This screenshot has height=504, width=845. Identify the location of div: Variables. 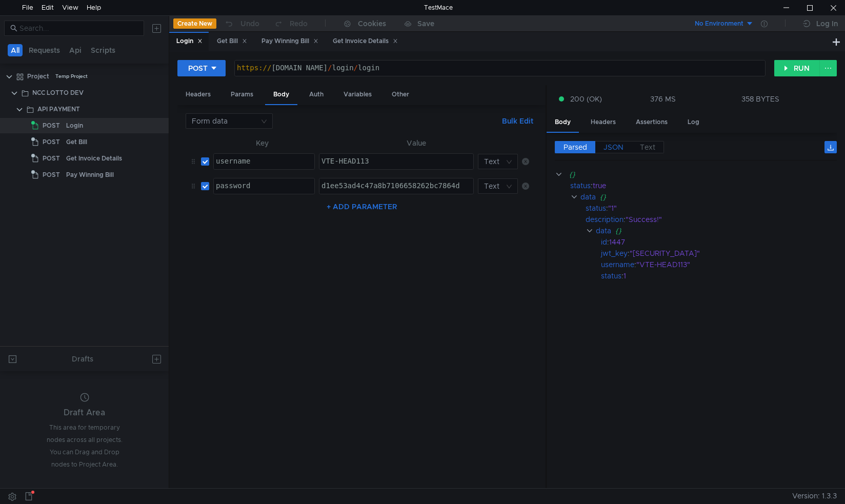
(358, 95).